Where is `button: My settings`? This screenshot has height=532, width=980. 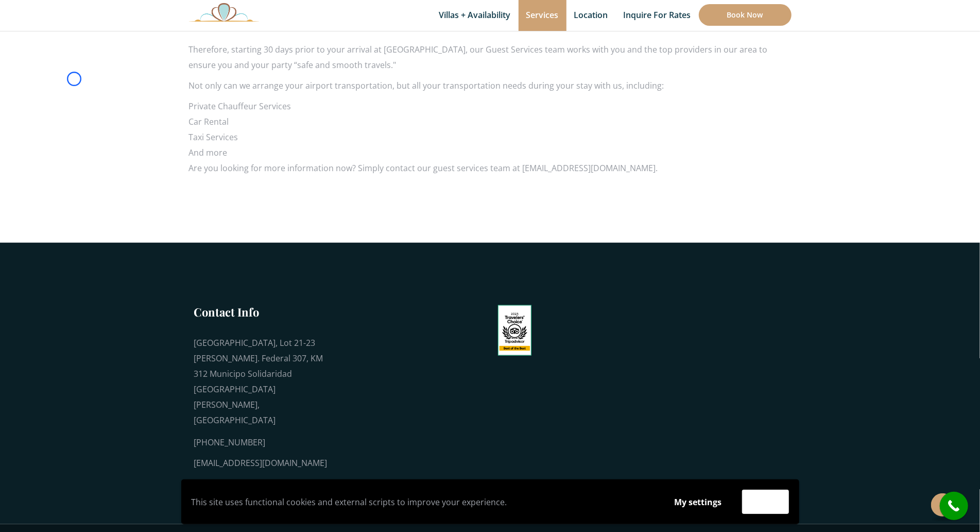 button: My settings is located at coordinates (698, 502).